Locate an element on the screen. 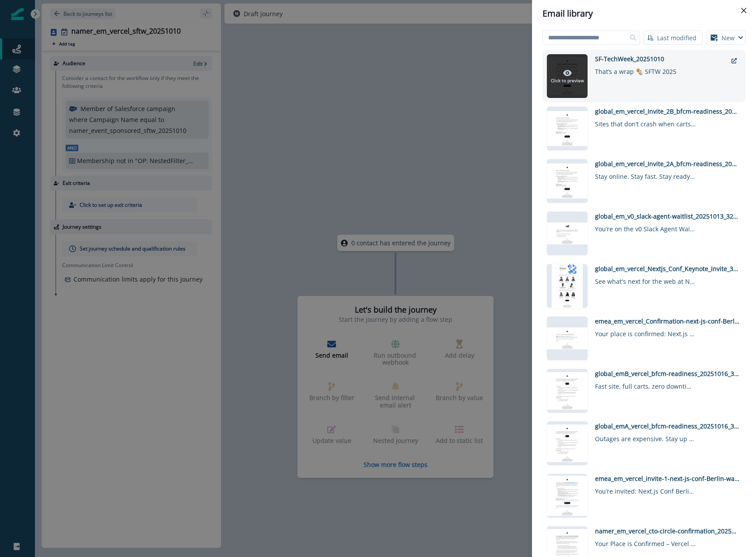 This screenshot has width=756, height=557. button: Close is located at coordinates (744, 11).